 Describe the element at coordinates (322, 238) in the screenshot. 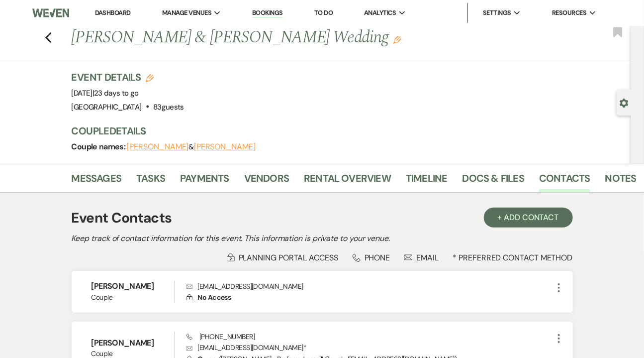

I see `h2: Keep track of contact information for this event. This information is private to your venue.` at that location.